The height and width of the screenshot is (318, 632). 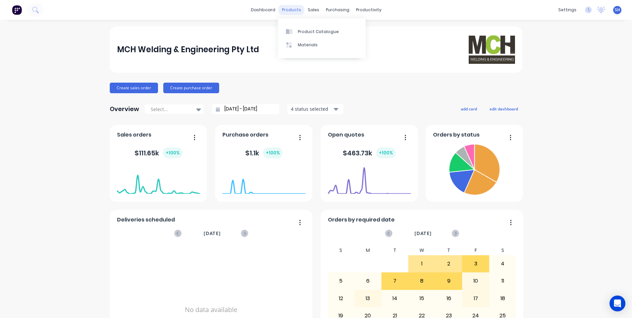 I want to click on a: Product Catalogue, so click(x=322, y=31).